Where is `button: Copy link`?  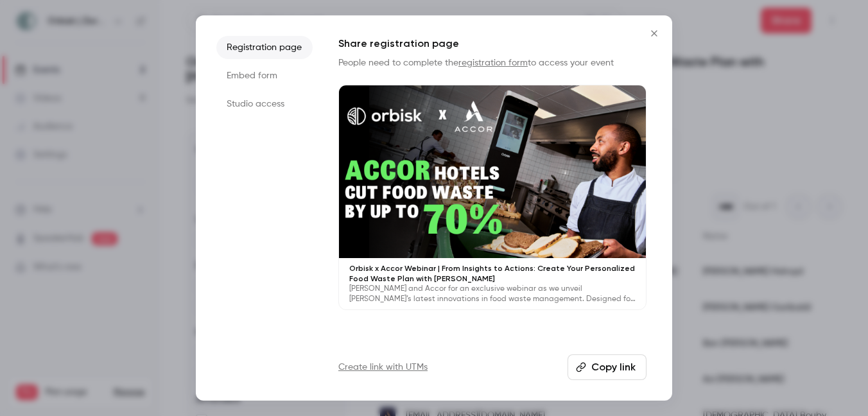
button: Copy link is located at coordinates (607, 367).